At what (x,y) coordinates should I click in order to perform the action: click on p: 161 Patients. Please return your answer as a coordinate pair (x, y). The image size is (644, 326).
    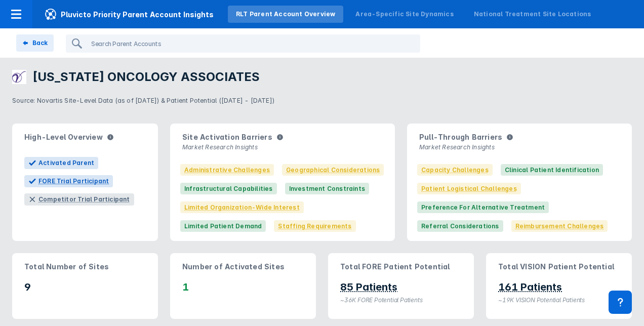
    Looking at the image, I should click on (530, 287).